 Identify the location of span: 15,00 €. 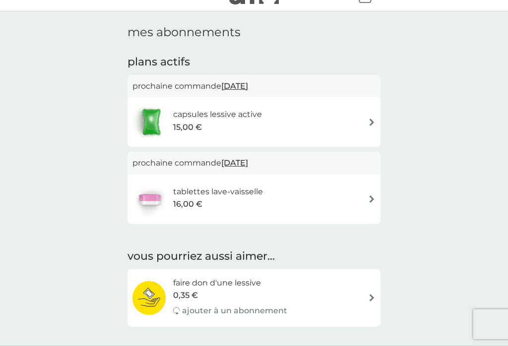
(188, 128).